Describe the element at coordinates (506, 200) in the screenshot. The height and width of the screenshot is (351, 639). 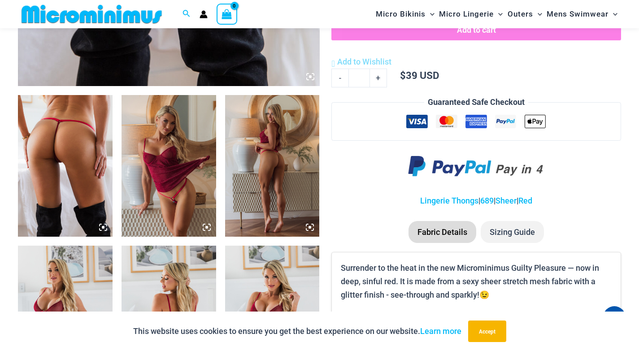
I see `a: Sheer` at that location.